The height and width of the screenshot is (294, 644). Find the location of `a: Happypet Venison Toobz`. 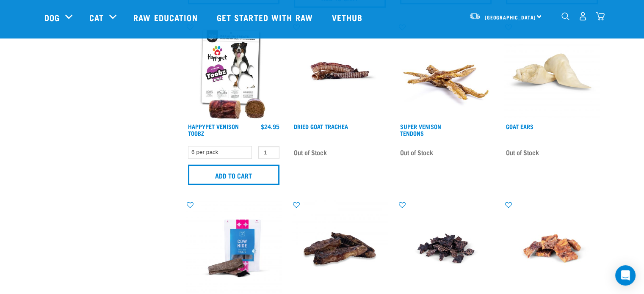

a: Happypet Venison Toobz is located at coordinates (213, 129).